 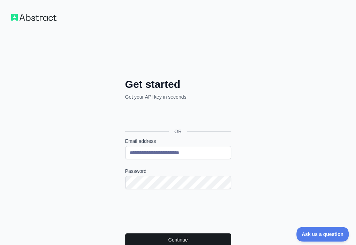 I want to click on label: Password, so click(x=178, y=171).